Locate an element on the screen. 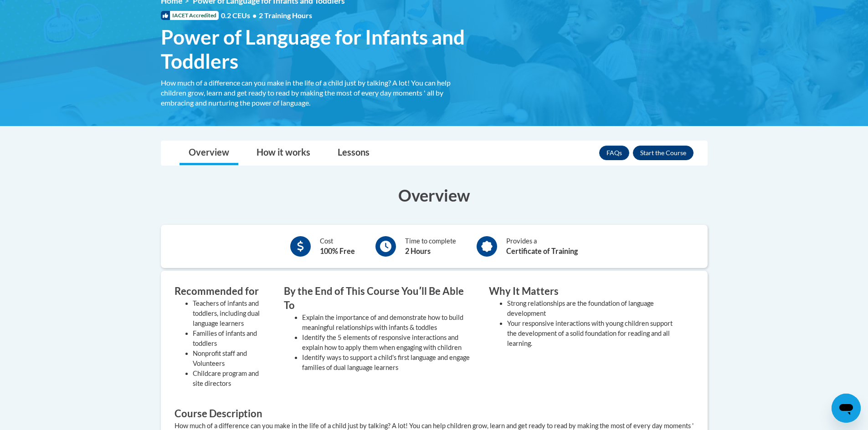 This screenshot has width=868, height=430. h3: Why It Matters is located at coordinates (585, 291).